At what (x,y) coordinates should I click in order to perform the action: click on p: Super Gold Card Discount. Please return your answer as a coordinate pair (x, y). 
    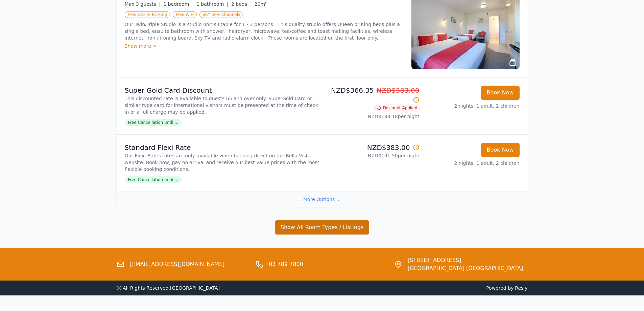
    Looking at the image, I should click on (222, 90).